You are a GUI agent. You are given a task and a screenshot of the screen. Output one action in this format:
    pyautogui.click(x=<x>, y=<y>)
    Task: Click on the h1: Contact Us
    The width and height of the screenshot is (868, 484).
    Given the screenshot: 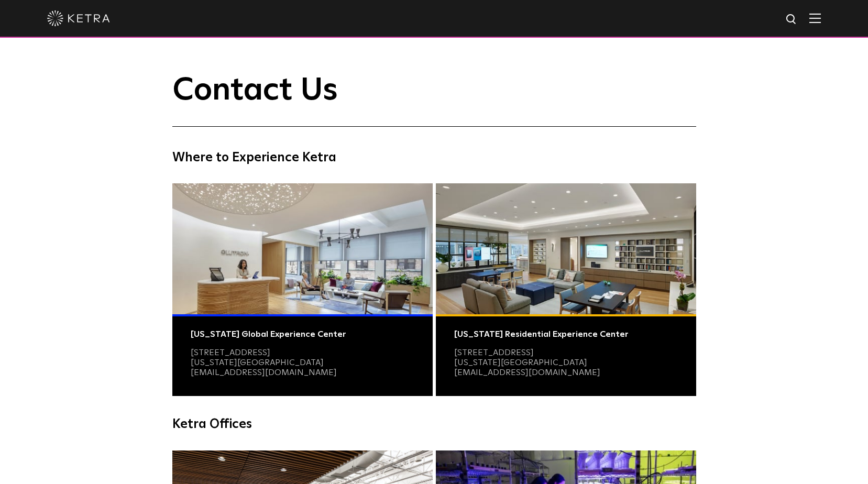 What is the action you would take?
    pyautogui.click(x=434, y=100)
    